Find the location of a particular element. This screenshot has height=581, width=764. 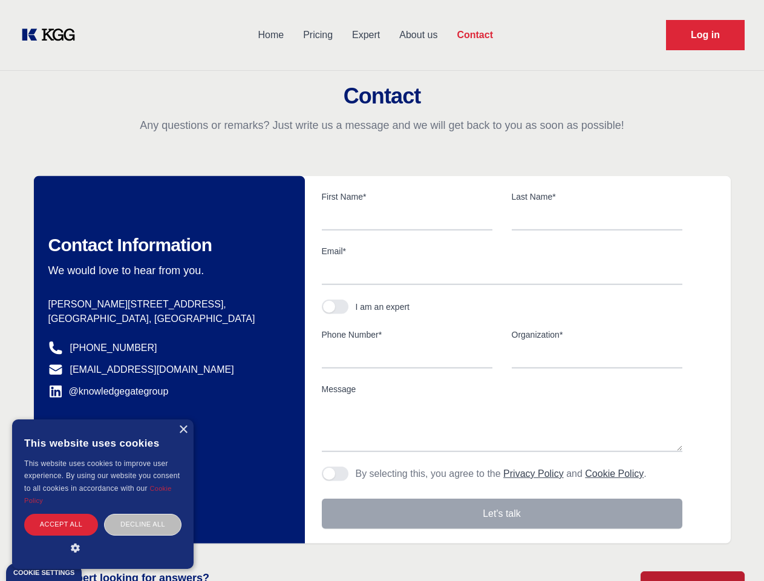

p: Any questions or remarks? Just write us a message and we will get back to you as soon as possible! is located at coordinates (382, 125).